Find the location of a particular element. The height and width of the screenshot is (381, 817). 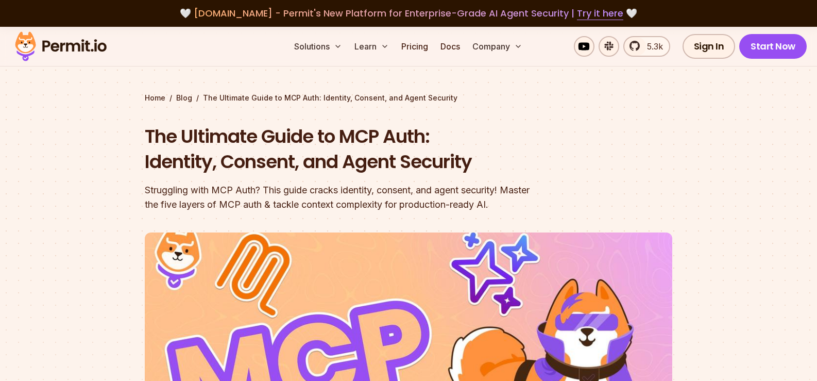

a: Home is located at coordinates (155, 98).